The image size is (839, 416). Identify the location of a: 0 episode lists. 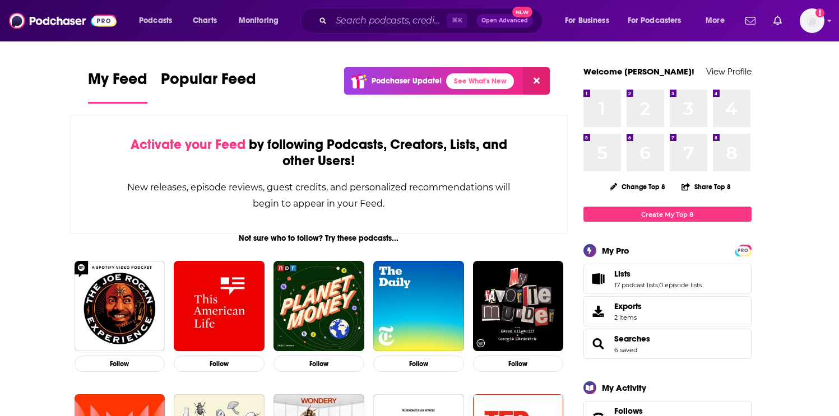
(680, 285).